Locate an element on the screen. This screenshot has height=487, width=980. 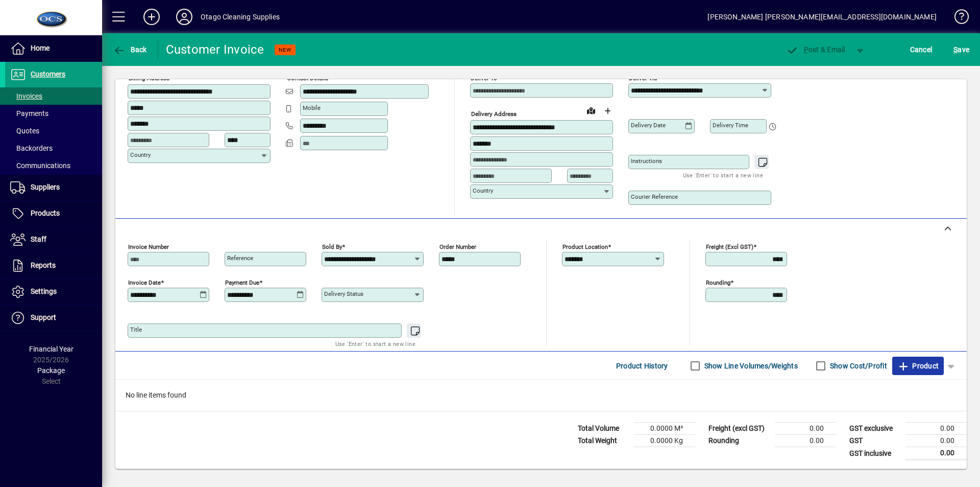
app-page-header-button: Back is located at coordinates (130, 49).